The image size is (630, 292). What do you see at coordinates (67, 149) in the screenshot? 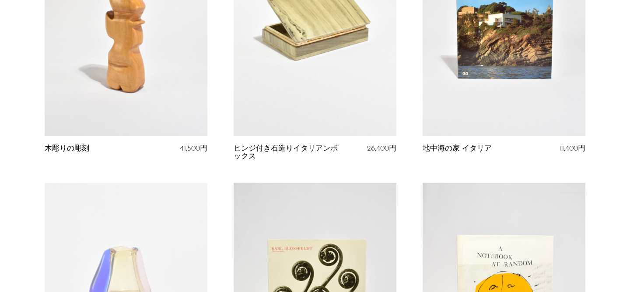
I see `a: 木彫りの彫刻` at bounding box center [67, 149].